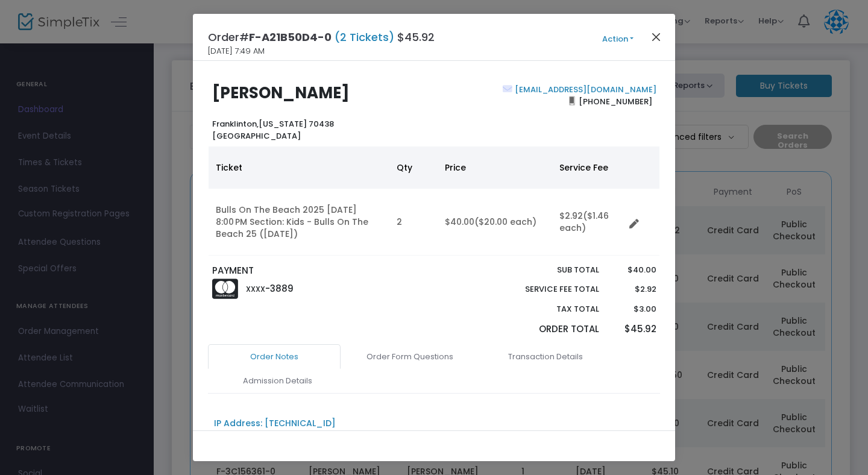 The height and width of the screenshot is (475, 868). What do you see at coordinates (235, 124) in the screenshot?
I see `span: Franklinton,` at bounding box center [235, 124].